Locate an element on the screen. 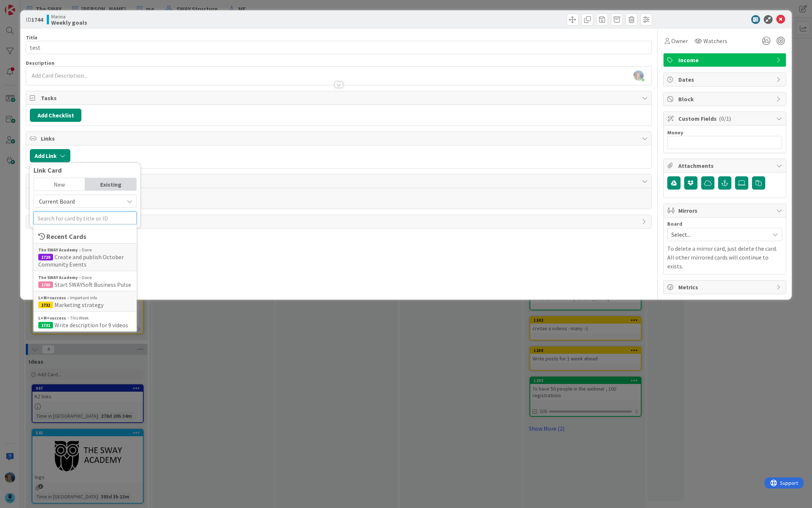  span: Metrics is located at coordinates (726, 287).